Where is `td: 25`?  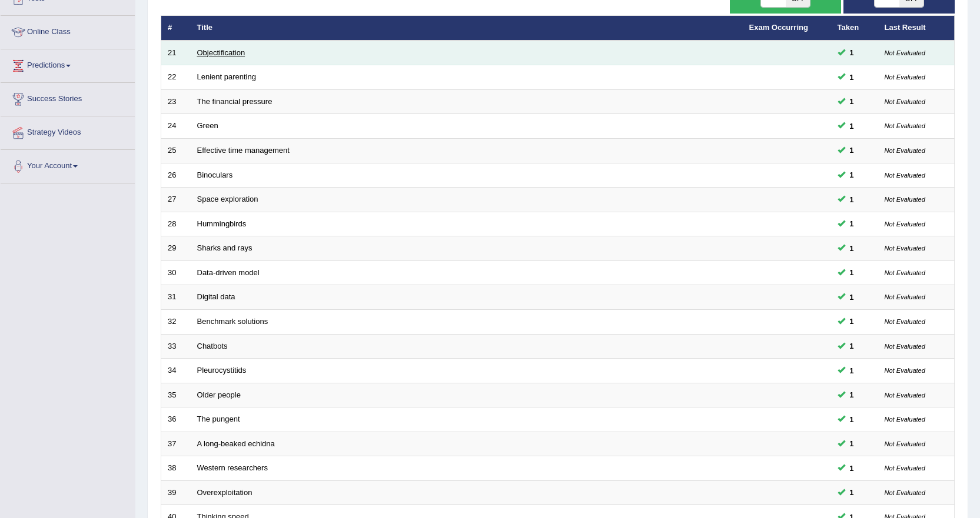 td: 25 is located at coordinates (176, 151).